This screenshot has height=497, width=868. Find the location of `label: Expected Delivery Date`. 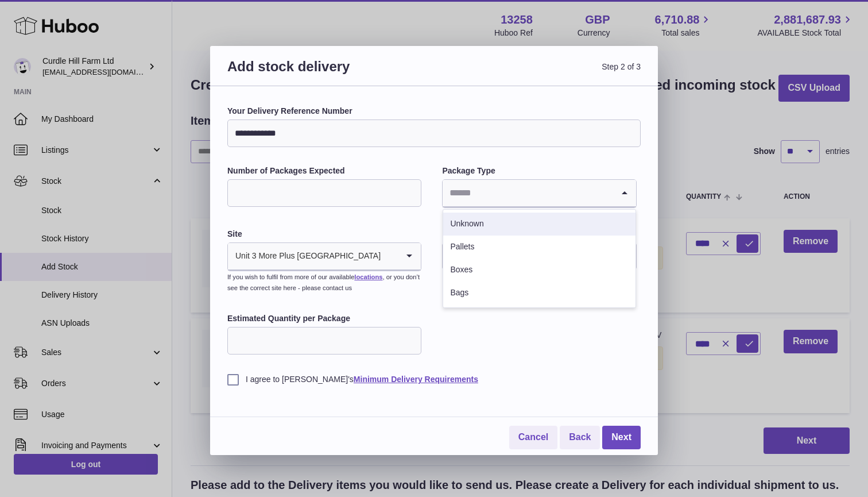

label: Expected Delivery Date is located at coordinates (539, 234).